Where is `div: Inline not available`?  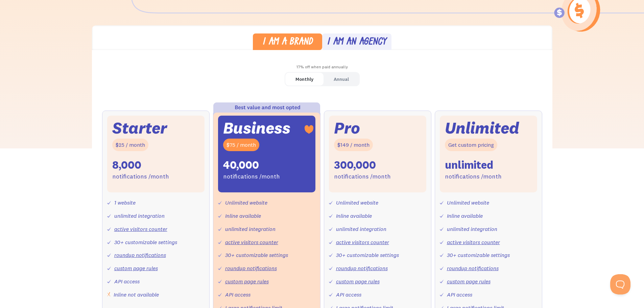 div: Inline not available is located at coordinates (136, 294).